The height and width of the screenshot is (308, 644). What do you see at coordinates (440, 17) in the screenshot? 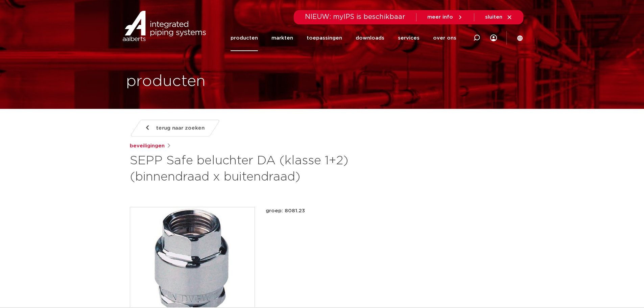
I see `span: meer info` at bounding box center [440, 17].